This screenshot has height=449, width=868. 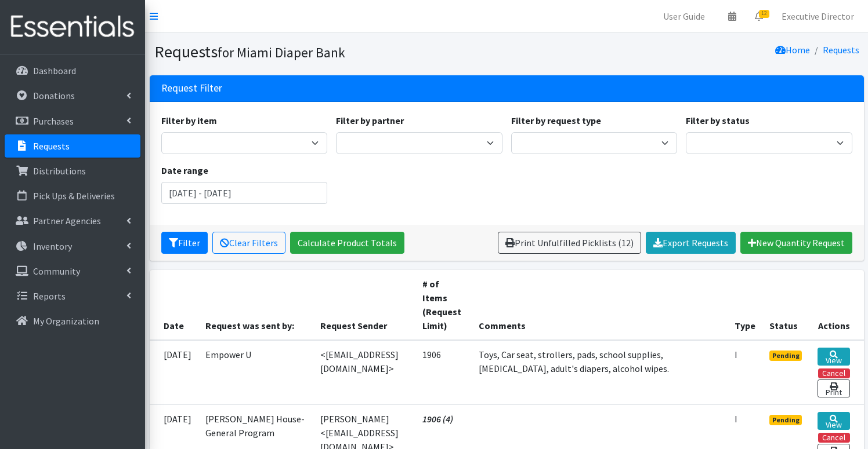 What do you see at coordinates (192, 88) in the screenshot?
I see `h3: Request Filter` at bounding box center [192, 88].